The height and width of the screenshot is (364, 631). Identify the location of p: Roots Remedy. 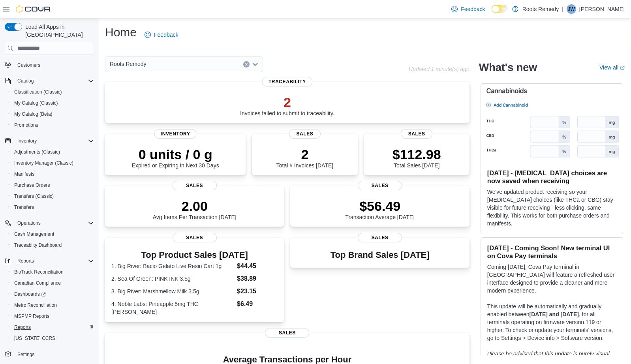
(540, 9).